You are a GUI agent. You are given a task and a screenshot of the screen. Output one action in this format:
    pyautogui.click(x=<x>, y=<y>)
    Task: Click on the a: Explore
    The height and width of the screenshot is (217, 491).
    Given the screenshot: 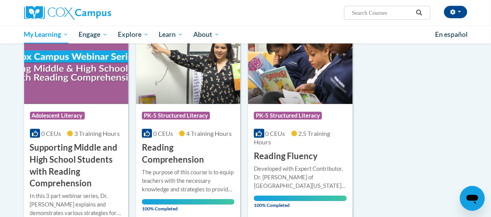 What is the action you would take?
    pyautogui.click(x=133, y=35)
    